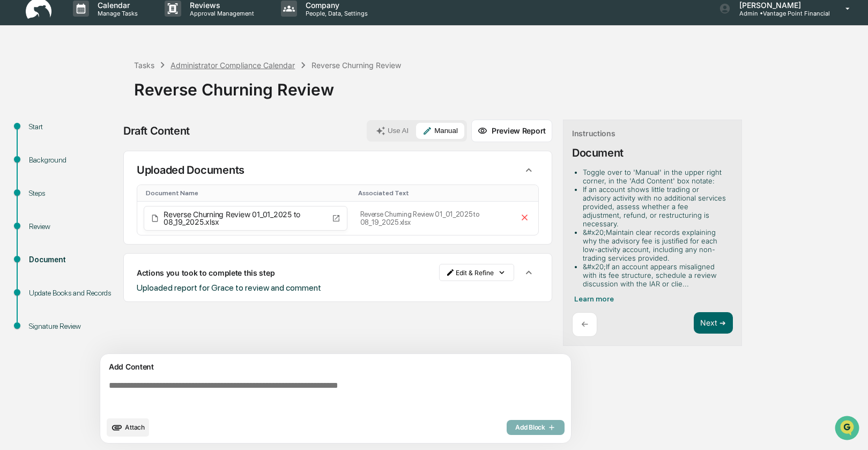 Image resolution: width=868 pixels, height=450 pixels. I want to click on p: Manage Tasks, so click(116, 13).